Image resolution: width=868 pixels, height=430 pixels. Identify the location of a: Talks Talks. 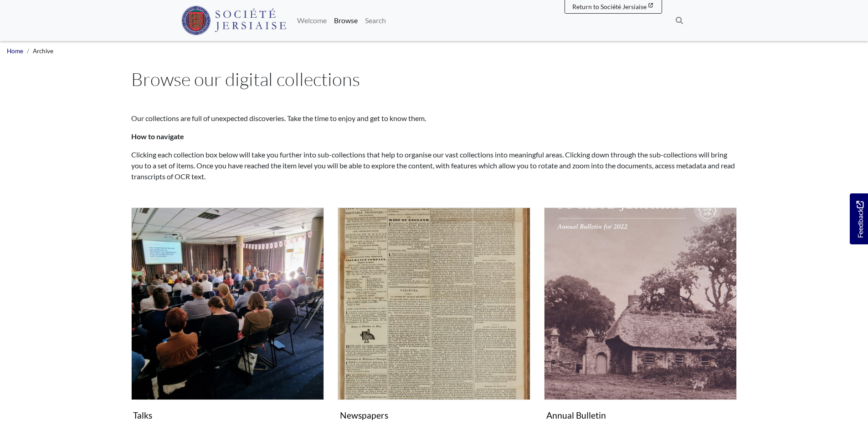
(227, 316).